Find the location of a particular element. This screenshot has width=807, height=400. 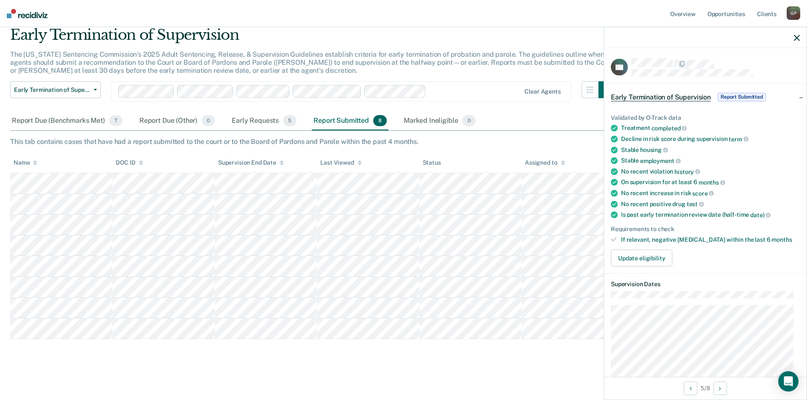

span: date) is located at coordinates (760, 215).